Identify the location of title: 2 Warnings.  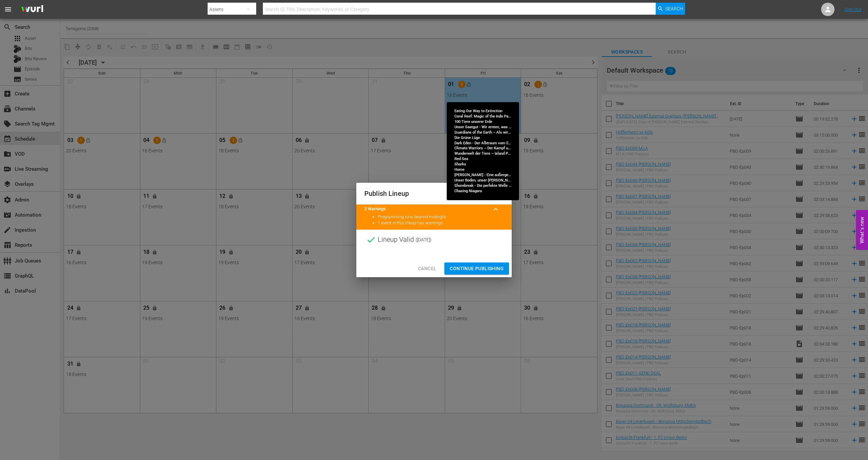
(426, 208).